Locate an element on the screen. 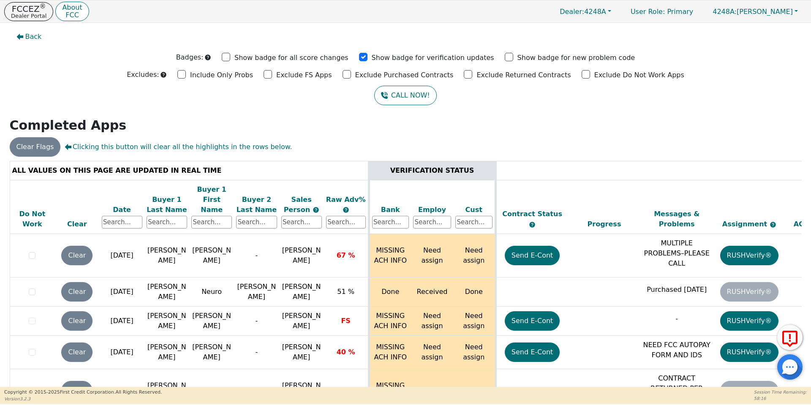  td: Done is located at coordinates (474, 292).